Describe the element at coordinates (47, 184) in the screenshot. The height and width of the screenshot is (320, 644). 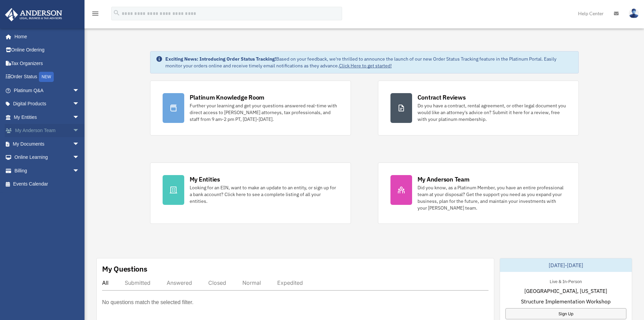
I see `a: Events Calendar` at that location.